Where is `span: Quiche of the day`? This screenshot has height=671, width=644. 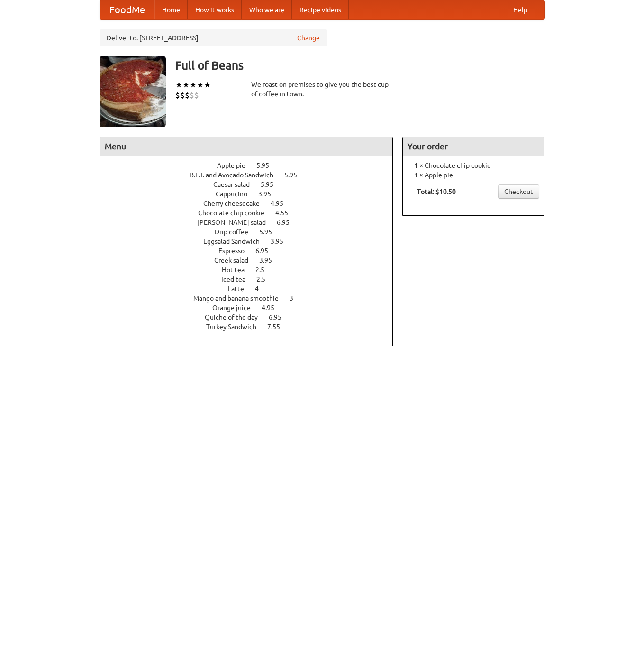
span: Quiche of the day is located at coordinates (236, 317).